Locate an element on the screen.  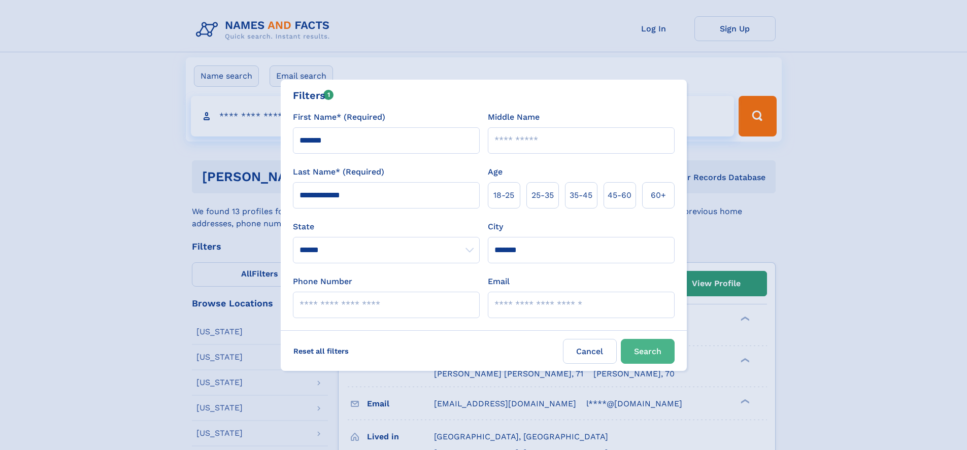
span: 25‑35 is located at coordinates (543, 195).